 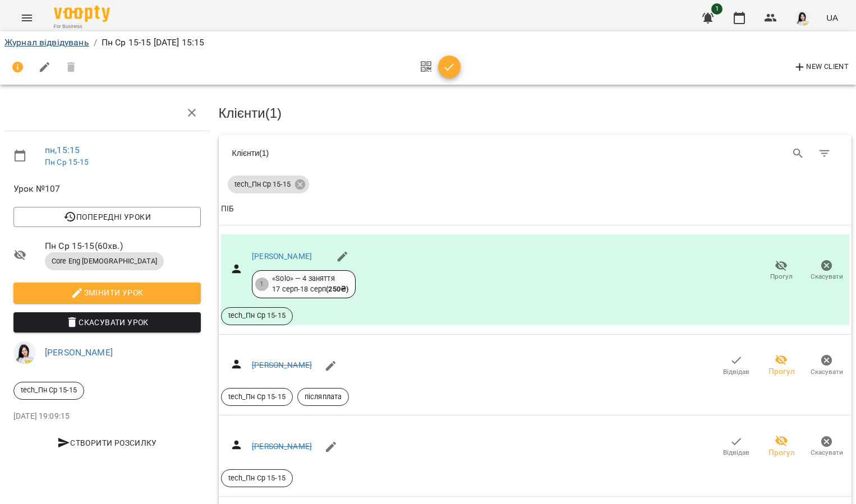 I want to click on a: пн , 15:15, so click(x=62, y=150).